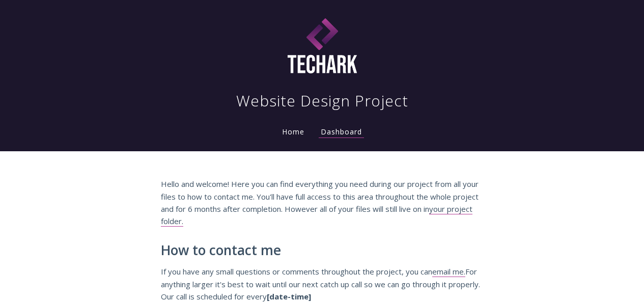 The width and height of the screenshot is (644, 302). I want to click on h2: How to contact me, so click(322, 251).